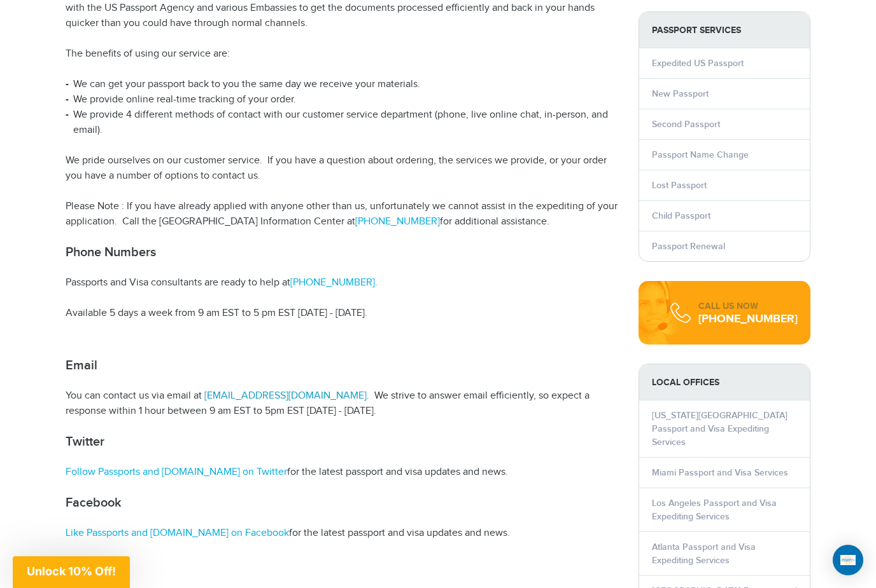  I want to click on p: You can contact us via email at . We strive to answer email efficiently, so expect a response wit..., so click(342, 404).